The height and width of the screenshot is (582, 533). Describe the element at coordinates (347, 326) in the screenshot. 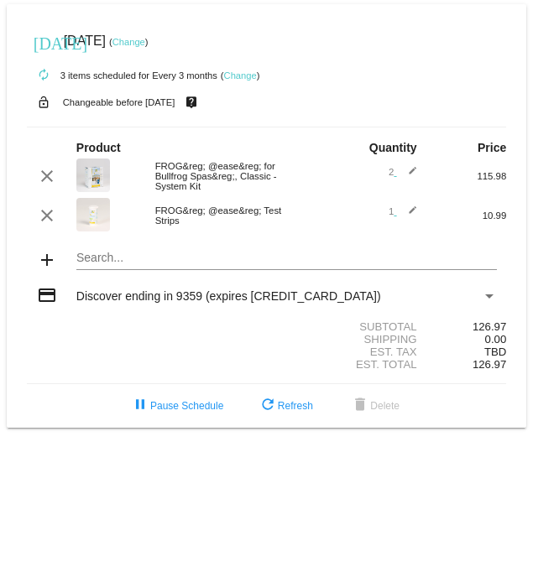

I see `div: Subtotal` at that location.